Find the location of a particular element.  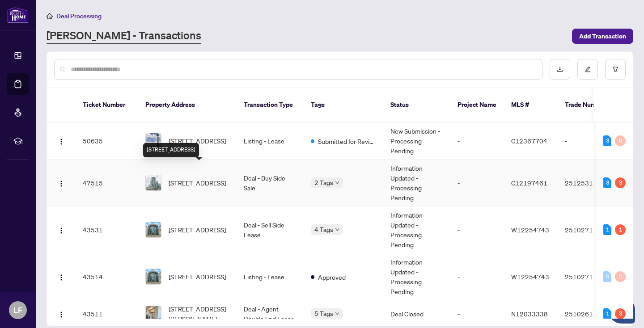

td: 43514 is located at coordinates (107, 276).